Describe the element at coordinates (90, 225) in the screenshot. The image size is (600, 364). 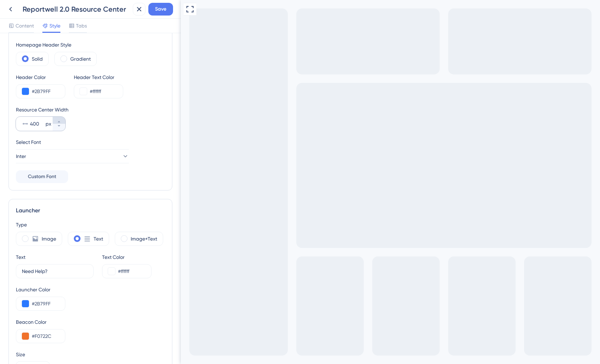
I see `div: Type` at that location.